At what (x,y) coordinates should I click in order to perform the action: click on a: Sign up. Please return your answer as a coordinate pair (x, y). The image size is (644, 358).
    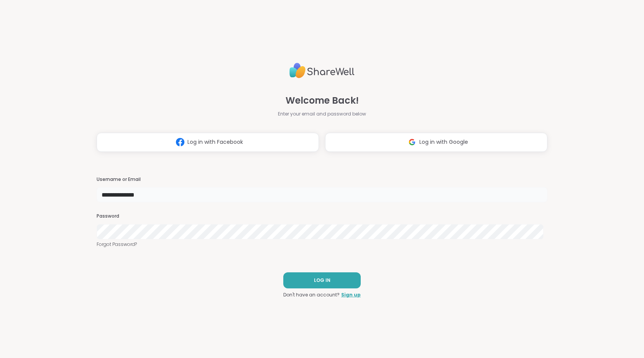
    Looking at the image, I should click on (351, 295).